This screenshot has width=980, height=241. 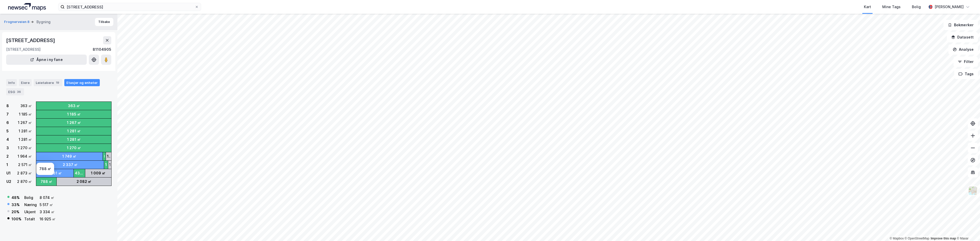 What do you see at coordinates (104, 156) in the screenshot?
I see `div: 82 ㎡` at bounding box center [104, 156].